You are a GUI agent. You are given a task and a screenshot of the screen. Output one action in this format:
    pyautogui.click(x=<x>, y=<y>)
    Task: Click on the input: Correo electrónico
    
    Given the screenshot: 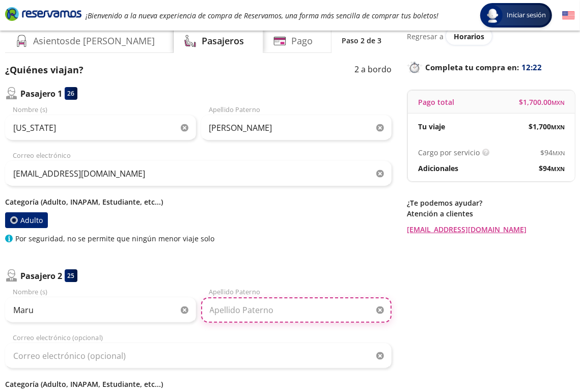 What is the action you would take?
    pyautogui.click(x=198, y=174)
    